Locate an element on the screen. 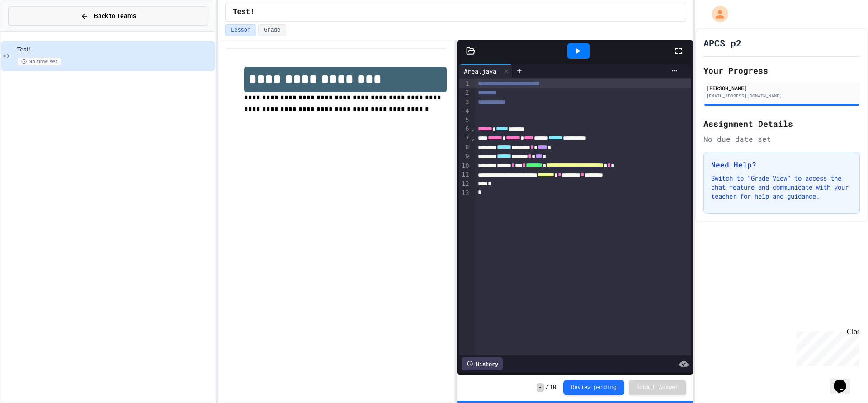 This screenshot has height=403, width=868. div: My Account is located at coordinates (717, 14).